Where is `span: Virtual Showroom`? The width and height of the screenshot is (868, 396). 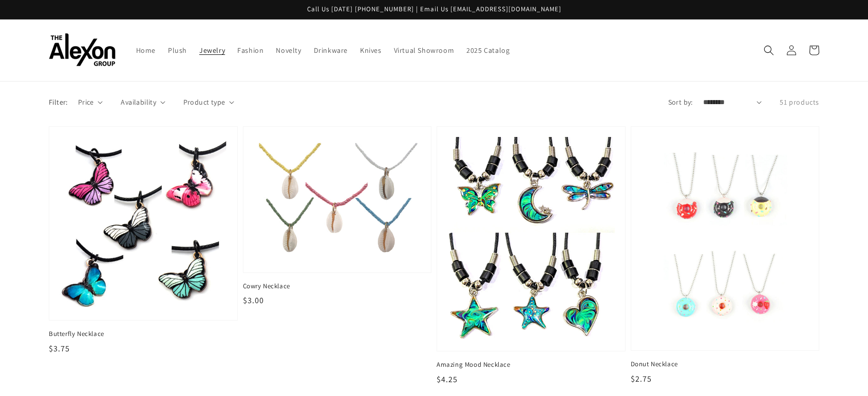
span: Virtual Showroom is located at coordinates (424, 50).